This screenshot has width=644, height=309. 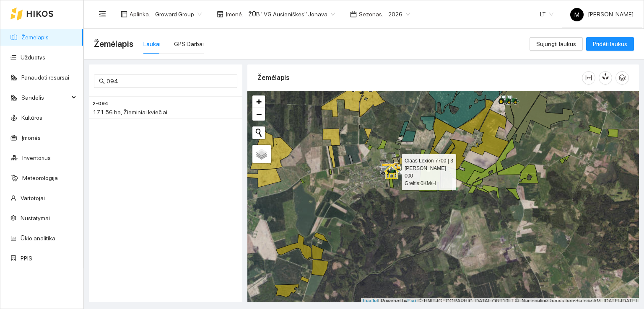 What do you see at coordinates (259, 114) in the screenshot?
I see `a: Zoom out` at bounding box center [259, 114].